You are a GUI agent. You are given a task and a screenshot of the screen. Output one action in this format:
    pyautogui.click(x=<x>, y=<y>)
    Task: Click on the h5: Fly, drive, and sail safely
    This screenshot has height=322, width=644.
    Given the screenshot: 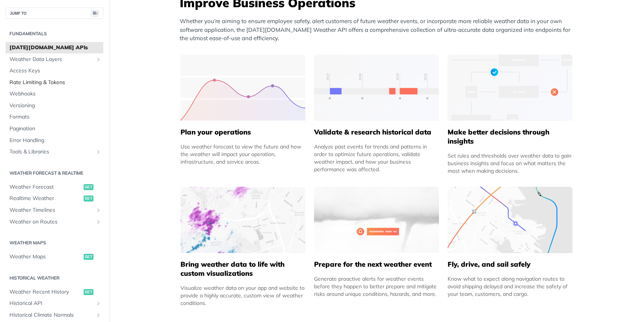 What is the action you would take?
    pyautogui.click(x=510, y=264)
    